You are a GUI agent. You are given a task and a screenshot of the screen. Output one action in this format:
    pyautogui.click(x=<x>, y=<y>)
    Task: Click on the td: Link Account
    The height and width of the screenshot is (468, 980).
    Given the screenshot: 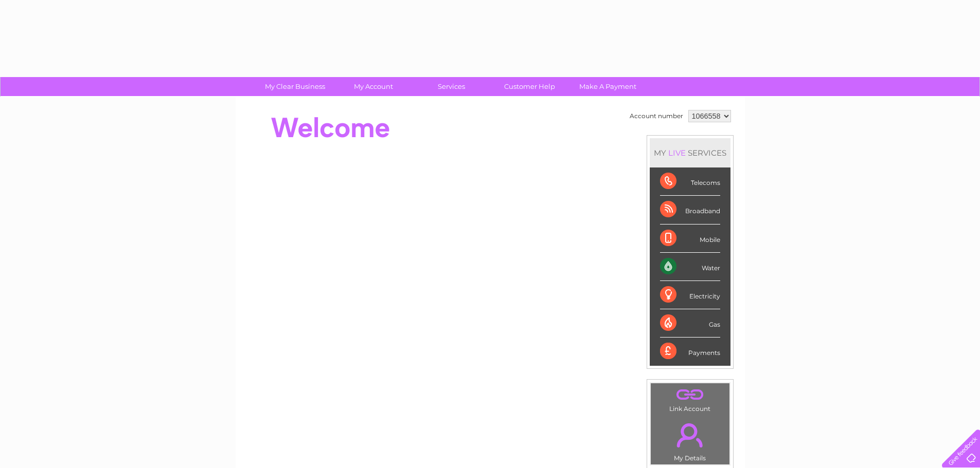 What is the action you would take?
    pyautogui.click(x=690, y=399)
    